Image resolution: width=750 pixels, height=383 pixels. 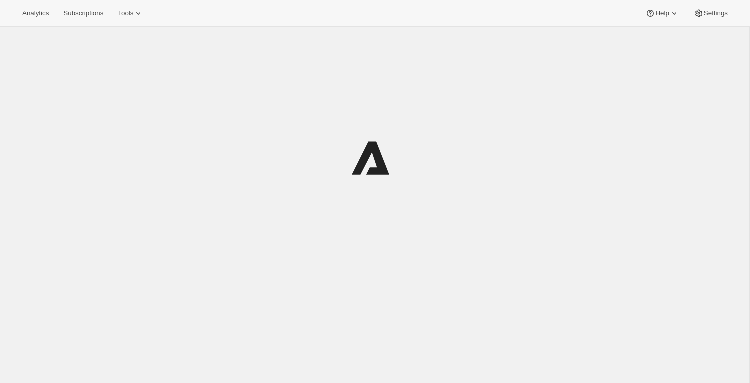 I want to click on button: Settings, so click(x=711, y=13).